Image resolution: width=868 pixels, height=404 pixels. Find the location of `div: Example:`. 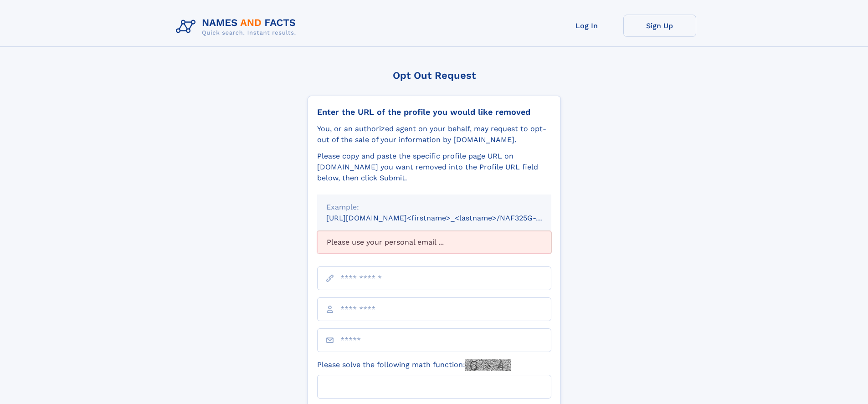

div: Example: is located at coordinates (434, 207).